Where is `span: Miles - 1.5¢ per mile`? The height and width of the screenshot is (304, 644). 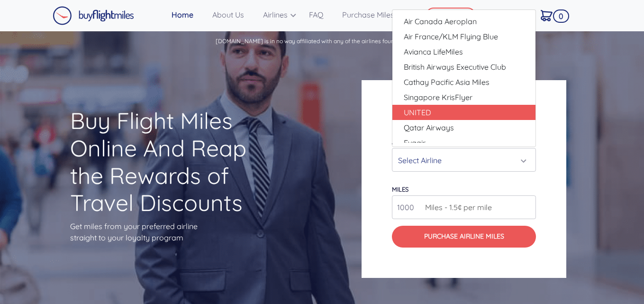
span: Miles - 1.5¢ per mile is located at coordinates (456, 207).